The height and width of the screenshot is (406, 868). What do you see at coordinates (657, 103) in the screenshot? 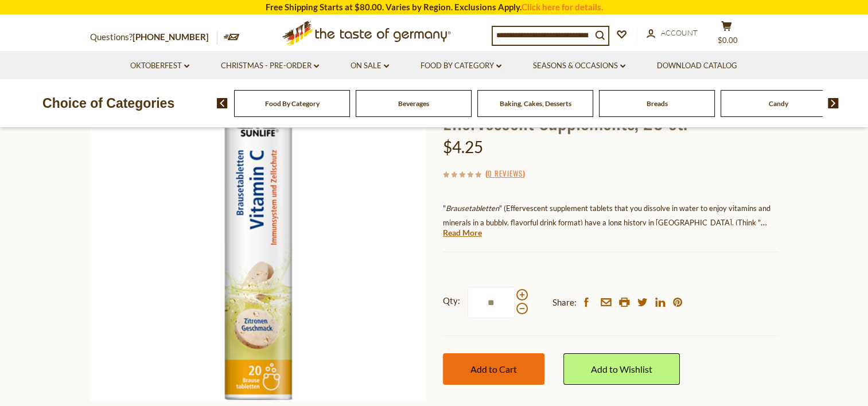
I see `span: Breads` at bounding box center [657, 103].